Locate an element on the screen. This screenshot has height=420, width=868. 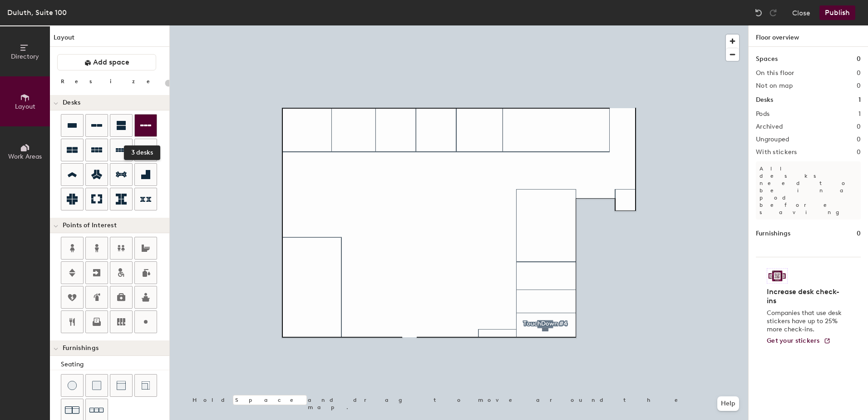
span: Furnishings is located at coordinates (81, 348).